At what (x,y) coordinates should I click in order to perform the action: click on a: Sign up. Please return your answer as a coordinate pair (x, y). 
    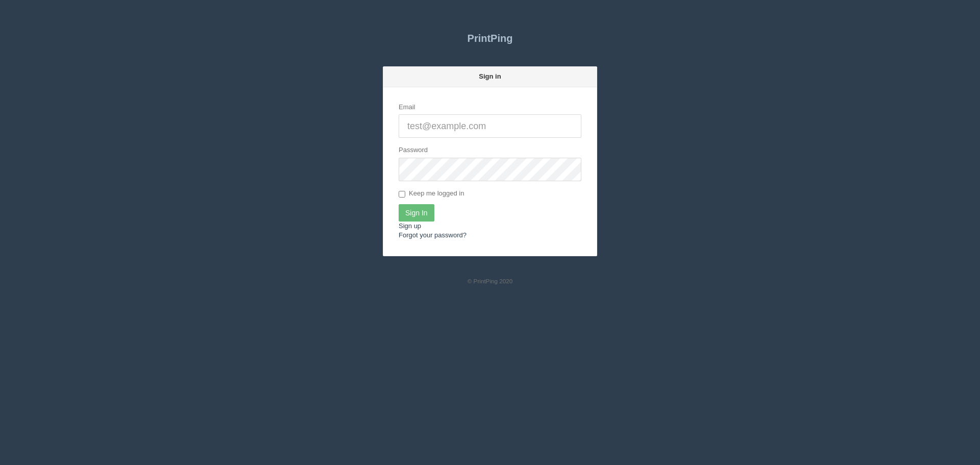
    Looking at the image, I should click on (410, 226).